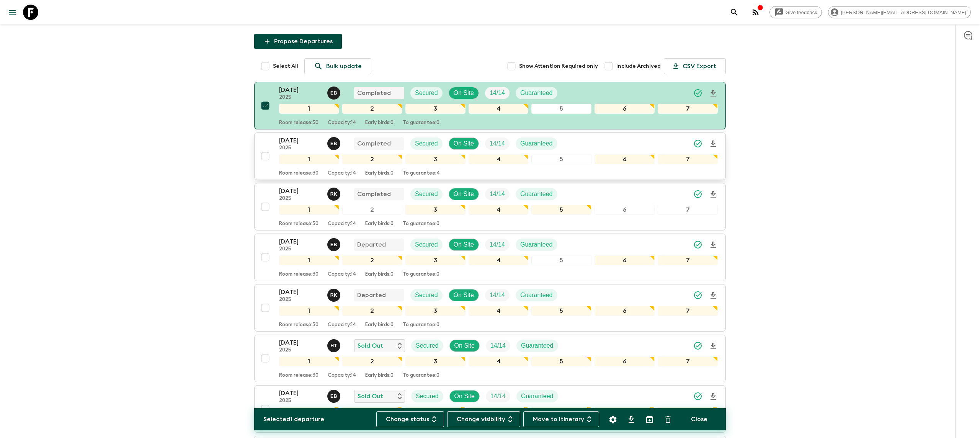 This screenshot has height=438, width=980. What do you see at coordinates (613, 420) in the screenshot?
I see `button: Settings` at bounding box center [613, 420].